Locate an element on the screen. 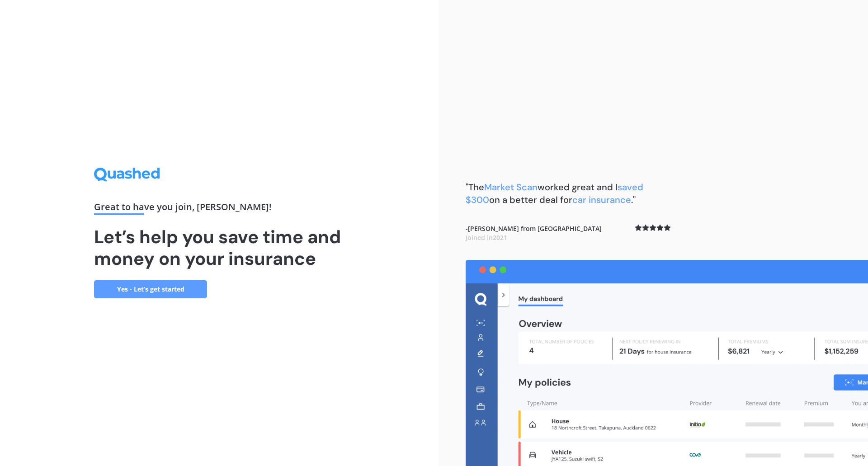  span: car insurance is located at coordinates (602, 200).